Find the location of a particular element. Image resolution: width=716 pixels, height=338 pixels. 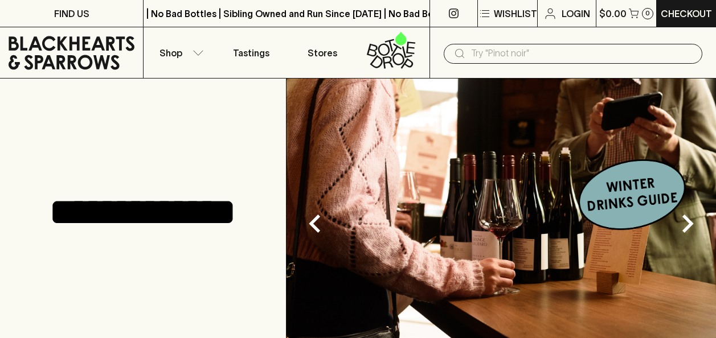

p: Shop is located at coordinates (171, 53).